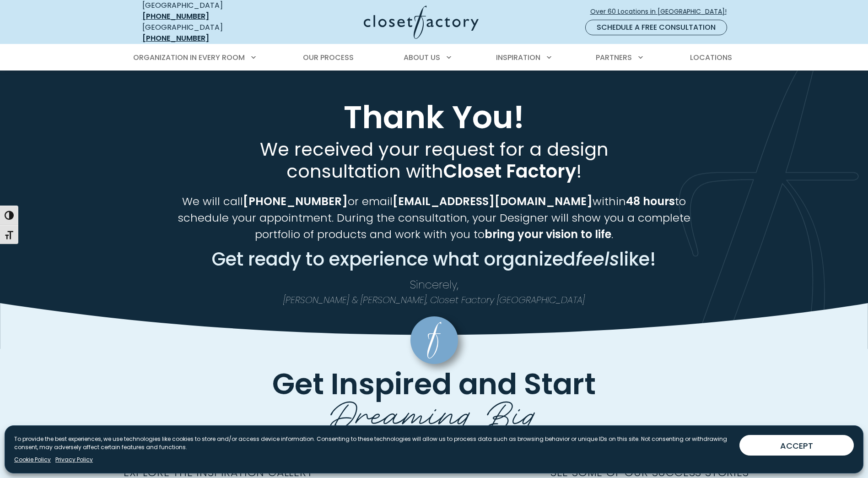  I want to click on span: Sincerely,, so click(434, 285).